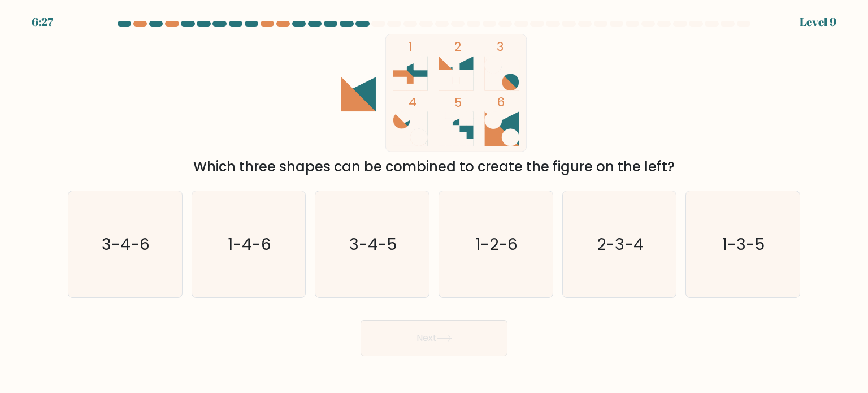 This screenshot has width=868, height=393. Describe the element at coordinates (249, 244) in the screenshot. I see `text: 1-4-6` at that location.